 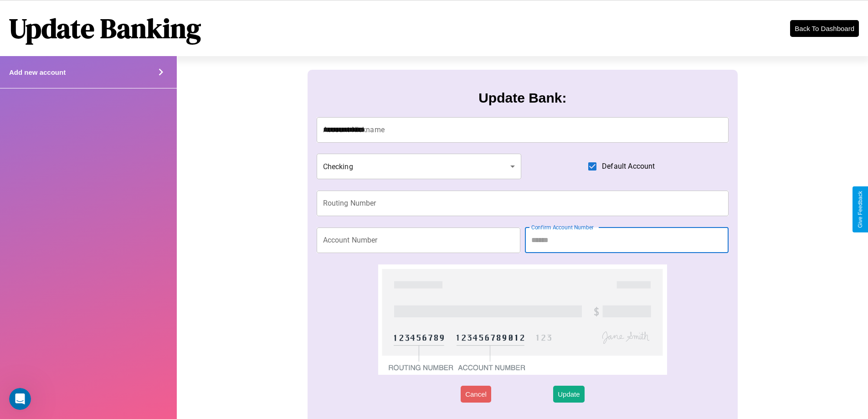 What do you see at coordinates (824, 28) in the screenshot?
I see `button: Back To Dashboard` at bounding box center [824, 28].